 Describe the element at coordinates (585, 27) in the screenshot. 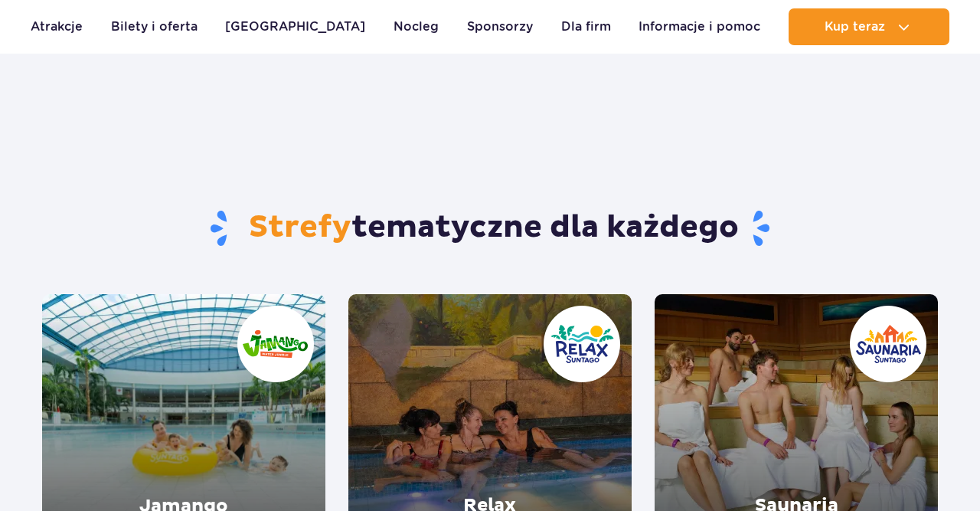

I see `a: Dla firm` at that location.